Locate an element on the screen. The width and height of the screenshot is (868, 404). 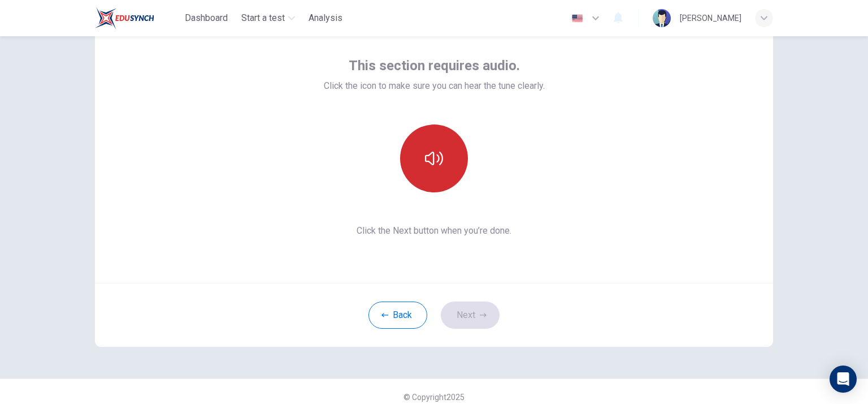
a: Dashboard is located at coordinates (206, 18).